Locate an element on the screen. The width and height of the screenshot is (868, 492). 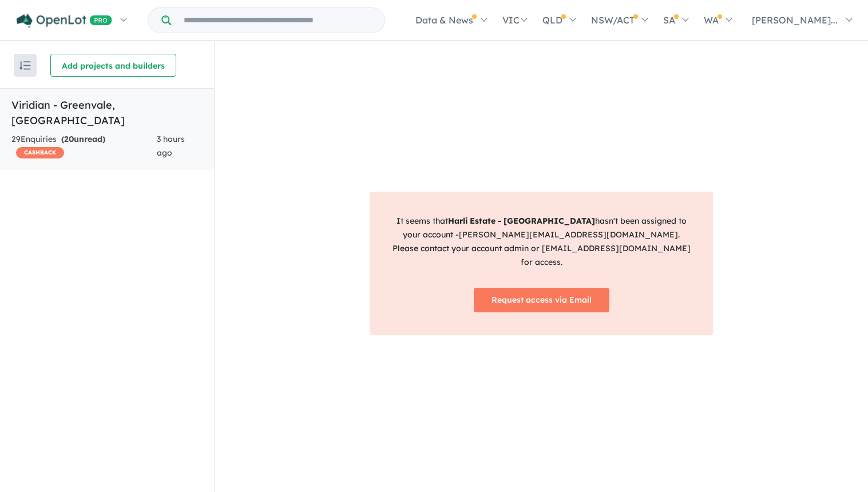
span: 20 is located at coordinates (69, 139).